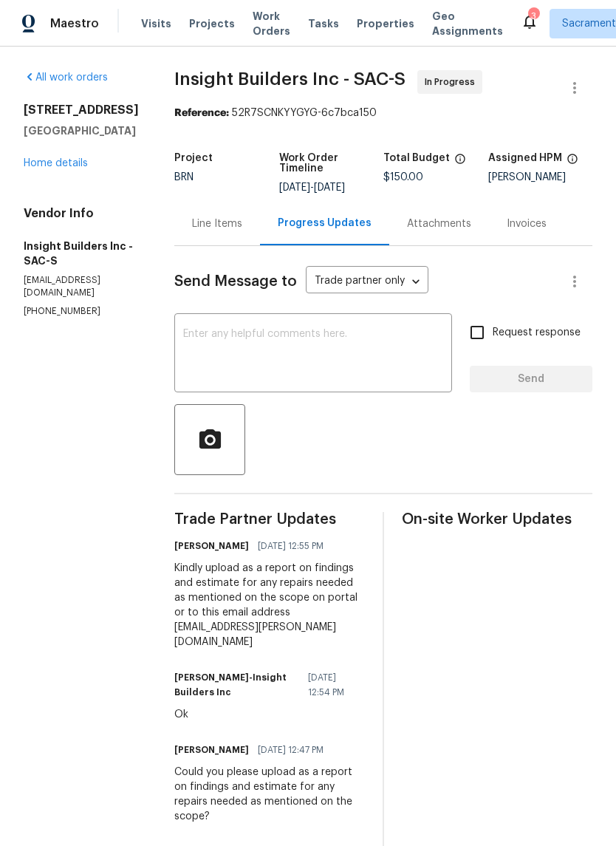 The height and width of the screenshot is (846, 616). Describe the element at coordinates (525, 158) in the screenshot. I see `h5: Assigned HPM` at that location.